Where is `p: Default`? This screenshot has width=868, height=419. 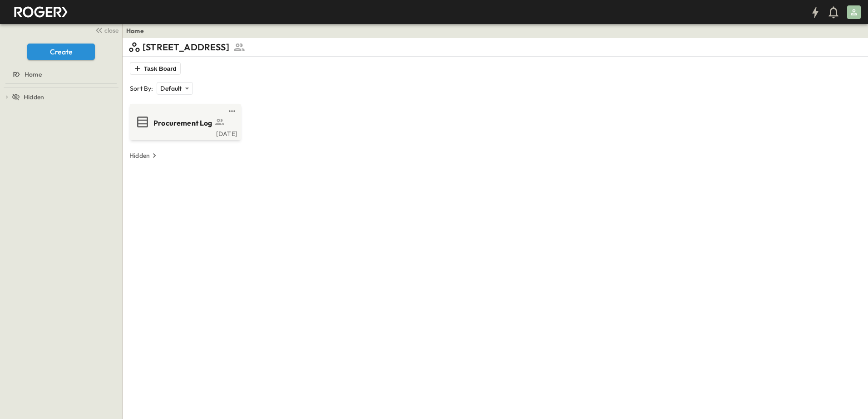 p: Default is located at coordinates (170, 89).